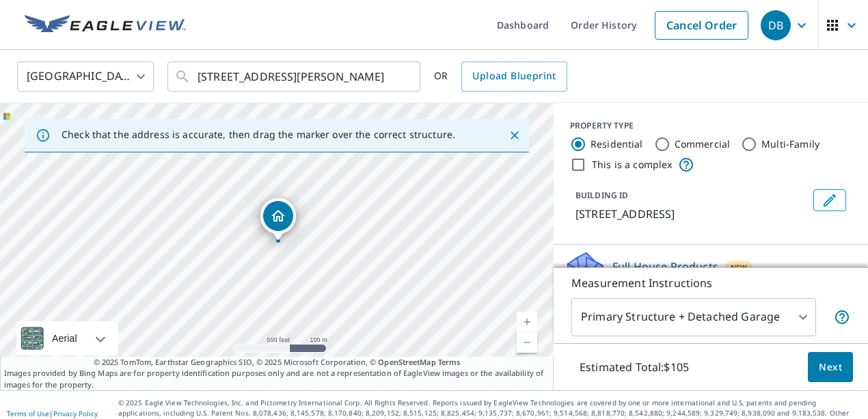  I want to click on a: Current Level 16, Zoom In, so click(527, 322).